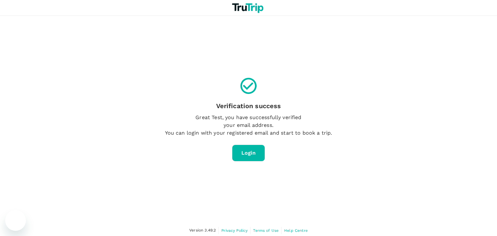  What do you see at coordinates (202, 231) in the screenshot?
I see `span: Version 3.49.2` at bounding box center [202, 231].